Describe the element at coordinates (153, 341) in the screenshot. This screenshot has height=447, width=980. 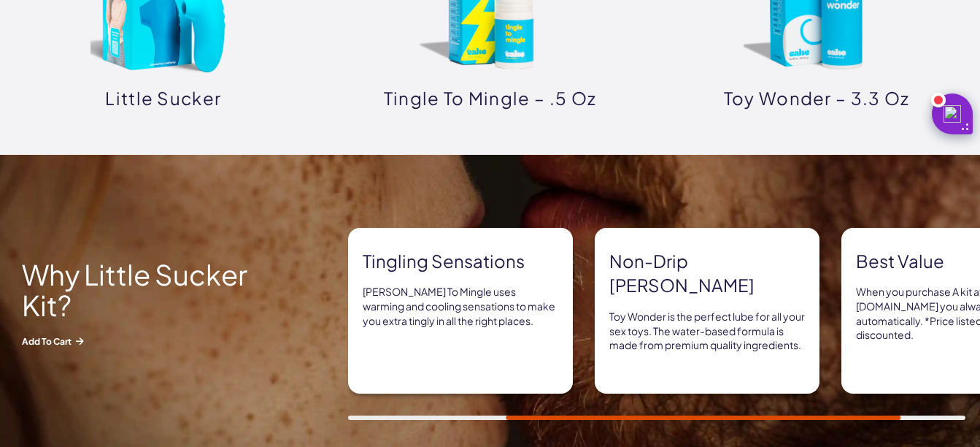
I see `span: Add to Cart` at that location.